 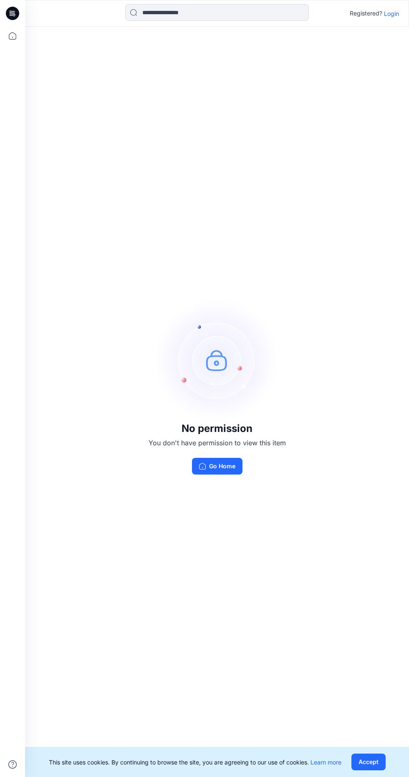 I want to click on button: Accept, so click(x=369, y=762).